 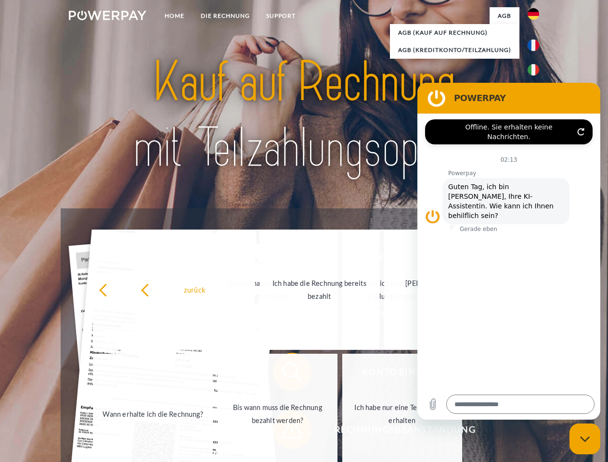 What do you see at coordinates (402, 414) in the screenshot?
I see `div: Ich habe nur eine Teillieferung erhalten` at bounding box center [402, 414].